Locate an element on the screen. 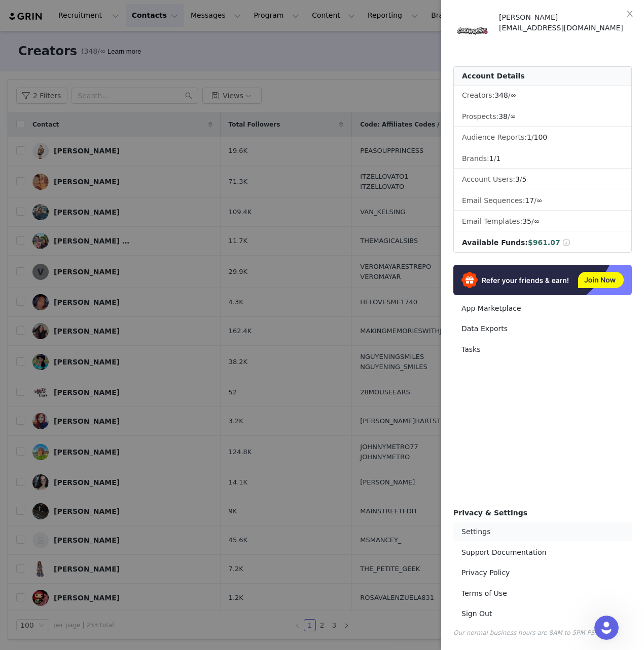  a: Settings is located at coordinates (543, 532).